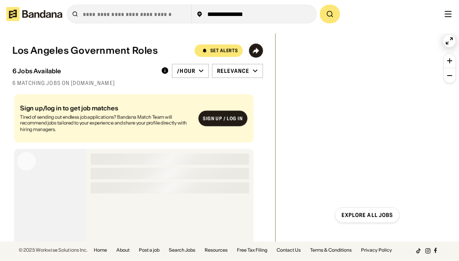 Image resolution: width=459 pixels, height=261 pixels. What do you see at coordinates (138, 166) in the screenshot?
I see `div: grid` at bounding box center [138, 166].